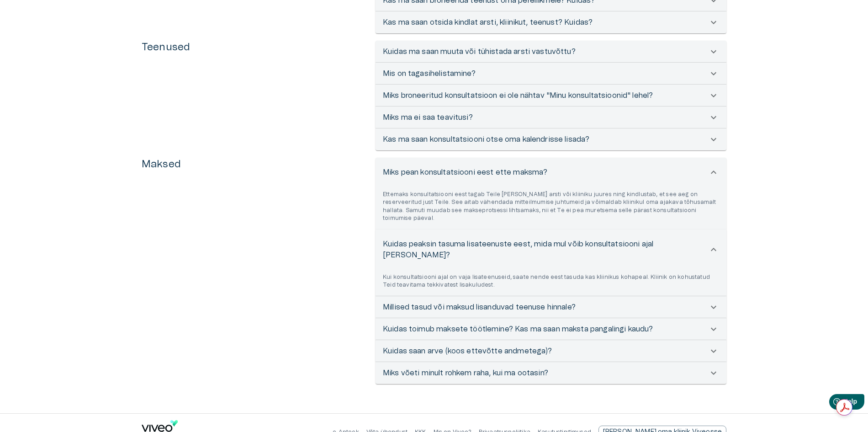 Image resolution: width=868 pixels, height=432 pixels. I want to click on p: Kuidas saan arve (koos ettevõtte andmetega)?, so click(468, 351).